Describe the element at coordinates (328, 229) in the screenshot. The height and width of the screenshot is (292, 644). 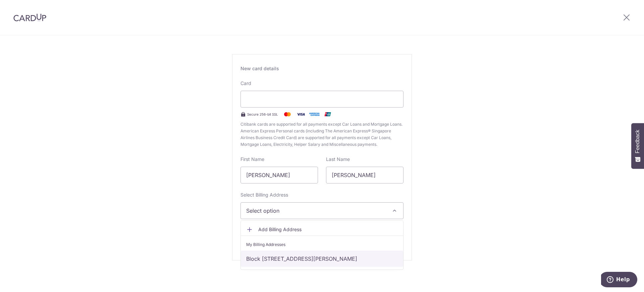
I see `span: Add Billing Address` at that location.